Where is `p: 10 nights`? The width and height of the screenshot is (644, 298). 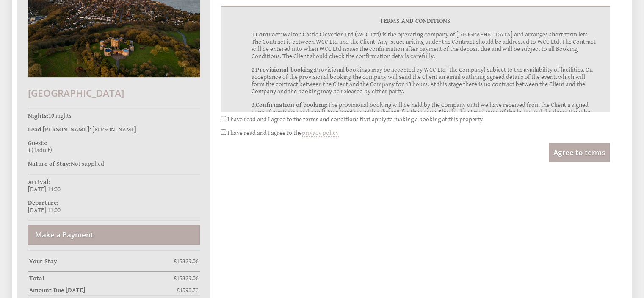 p: 10 nights is located at coordinates (114, 115).